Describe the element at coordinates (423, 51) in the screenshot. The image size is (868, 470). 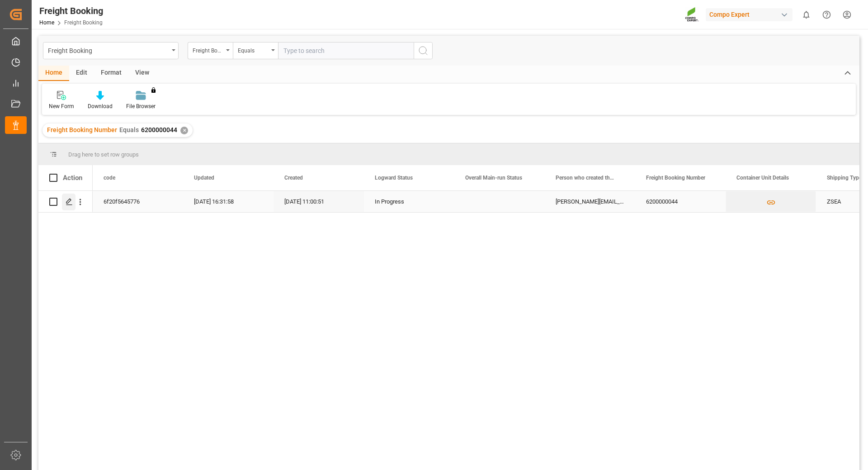
I see `button: search button` at that location.